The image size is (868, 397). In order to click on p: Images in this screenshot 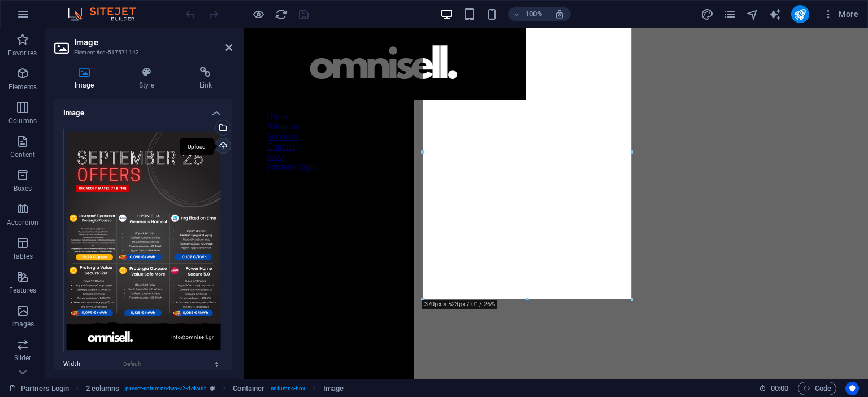, I will do `click(23, 324)`.